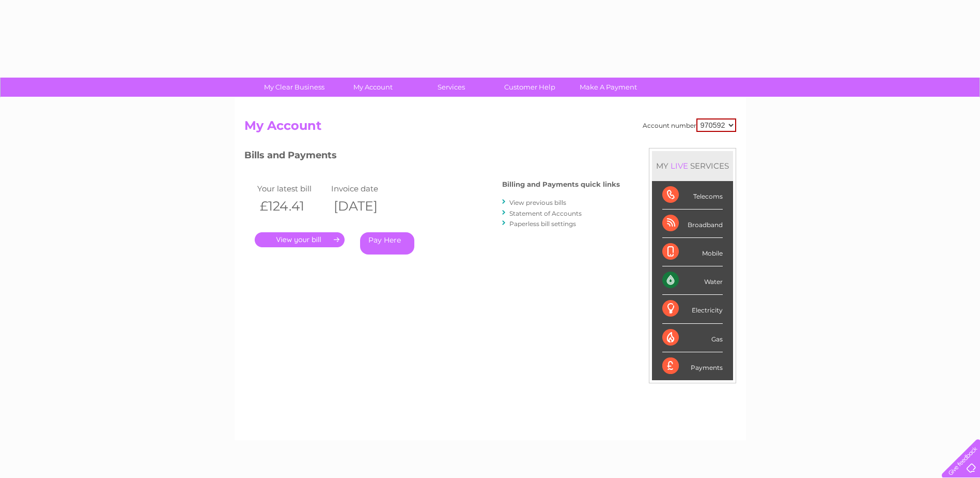  What do you see at coordinates (451, 87) in the screenshot?
I see `a: Services` at bounding box center [451, 87].